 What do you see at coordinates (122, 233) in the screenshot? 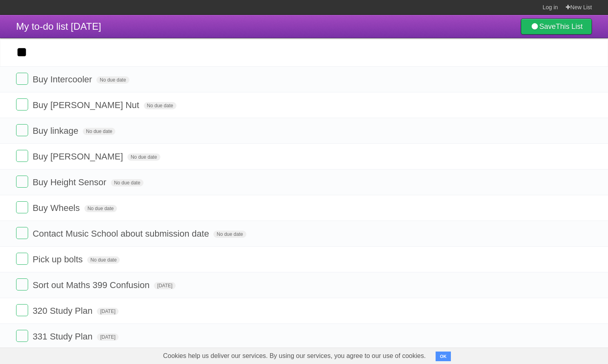
I see `span: Contact Music School about submission date` at bounding box center [122, 233].